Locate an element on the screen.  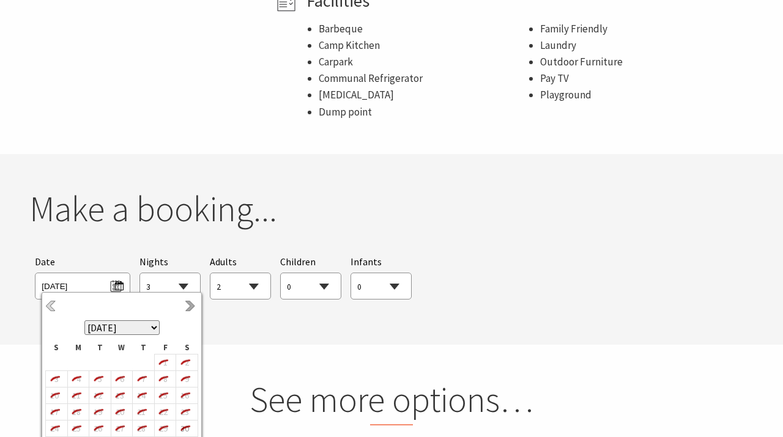
span: Nights is located at coordinates (154, 262).